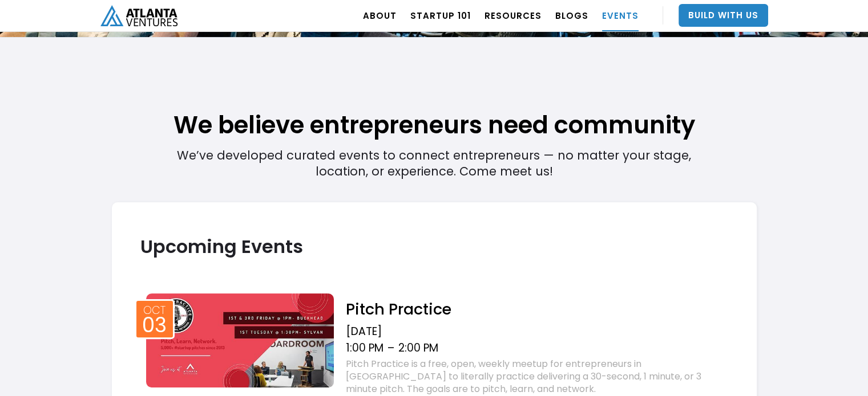 Image resolution: width=868 pixels, height=396 pixels. I want to click on div: 03, so click(154, 325).